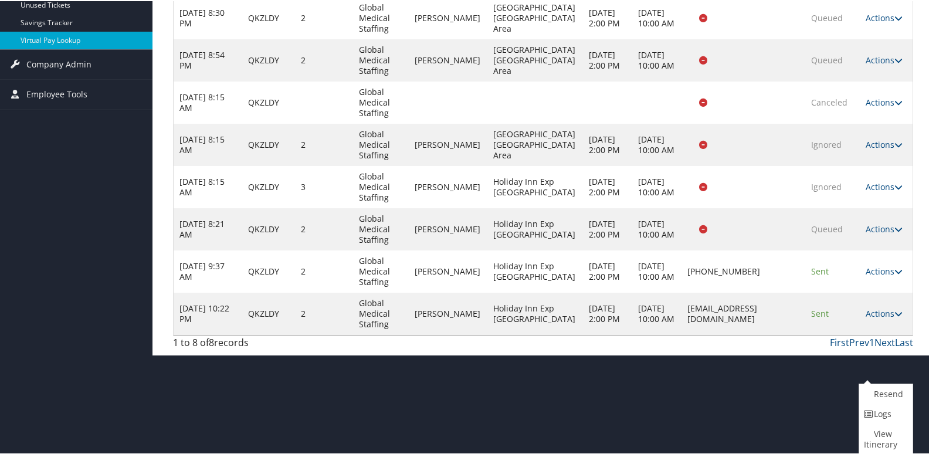 The height and width of the screenshot is (454, 929). I want to click on a: First, so click(839, 341).